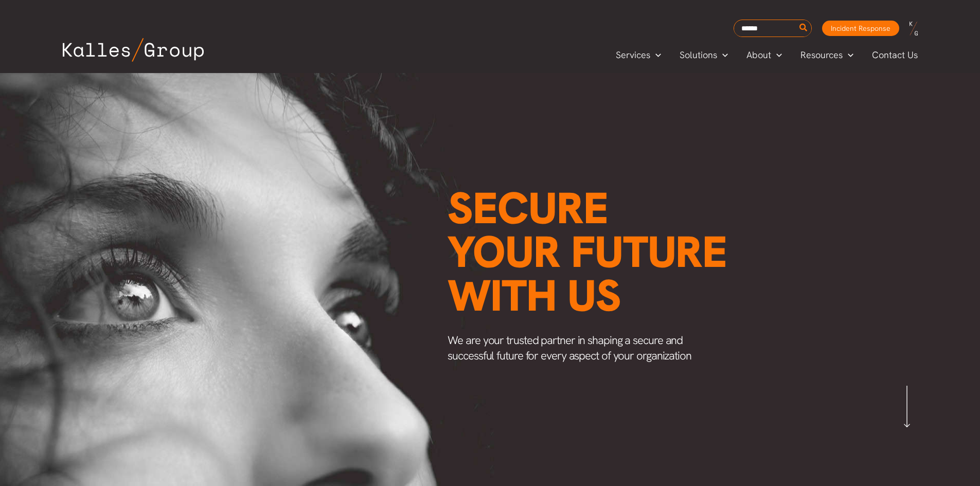 The height and width of the screenshot is (486, 980). What do you see at coordinates (633, 55) in the screenshot?
I see `span: Services` at bounding box center [633, 55].